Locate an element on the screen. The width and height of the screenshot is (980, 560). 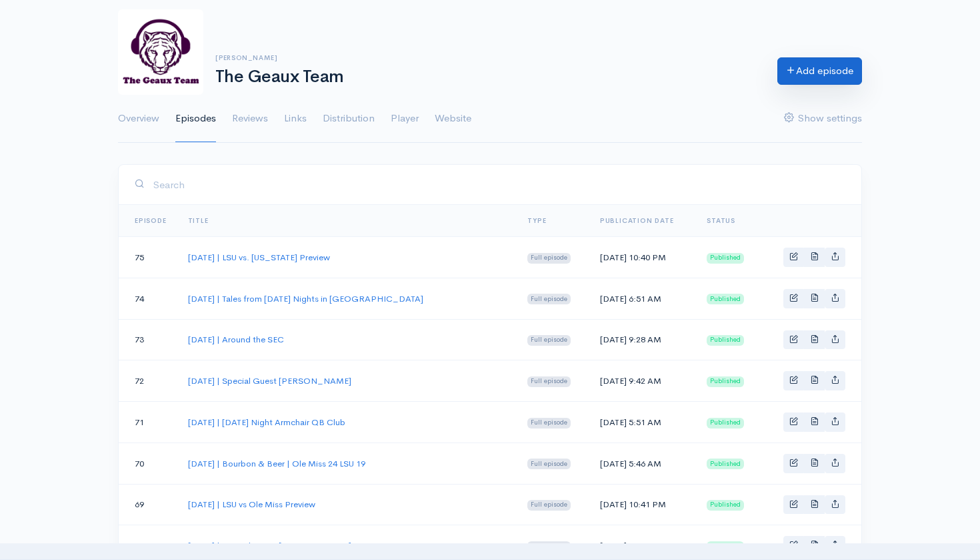
h1: The Geaux Team is located at coordinates (488, 77).